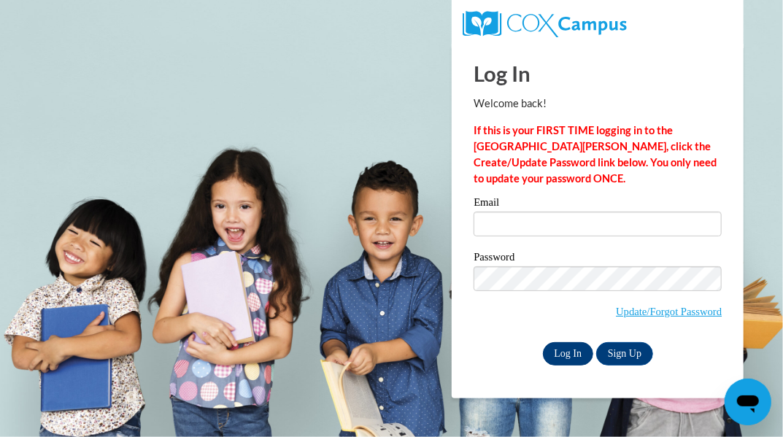 This screenshot has height=437, width=783. What do you see at coordinates (669, 312) in the screenshot?
I see `a: Update/Forgot Password` at bounding box center [669, 312].